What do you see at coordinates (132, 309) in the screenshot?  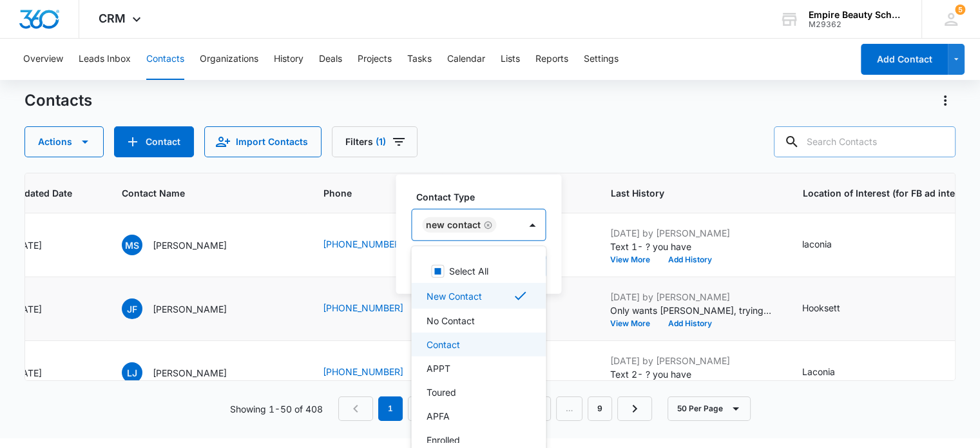 I see `span: JF` at bounding box center [132, 309].